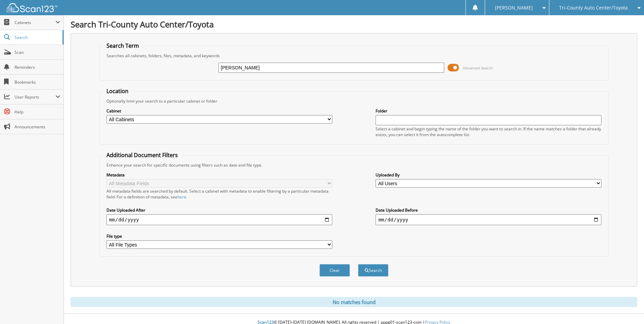 The height and width of the screenshot is (324, 644). Describe the element at coordinates (594, 8) in the screenshot. I see `span: Tri-County Auto Center/Toyota` at that location.